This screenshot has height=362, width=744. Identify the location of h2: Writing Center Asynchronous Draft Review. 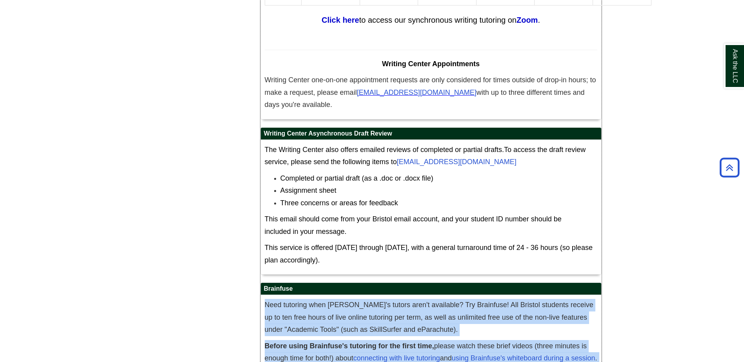
(431, 134).